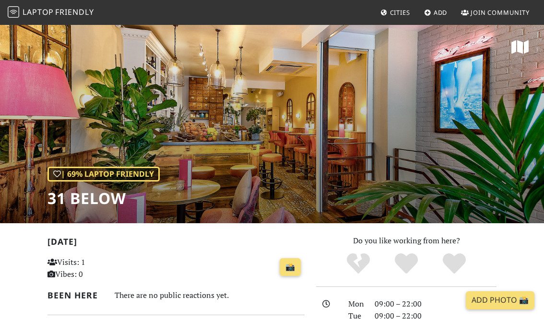 This screenshot has height=319, width=544. I want to click on div: 09:00 – 22:00, so click(435, 304).